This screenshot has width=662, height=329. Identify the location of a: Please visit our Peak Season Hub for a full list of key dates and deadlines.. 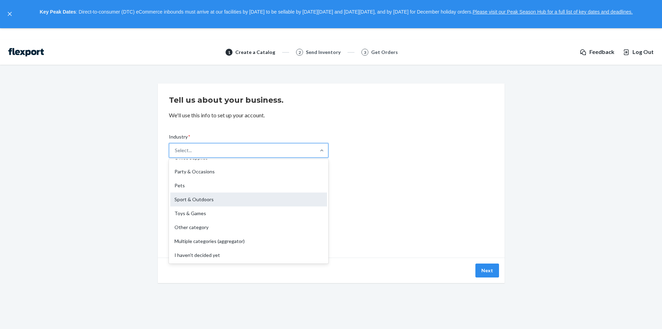
(553, 12).